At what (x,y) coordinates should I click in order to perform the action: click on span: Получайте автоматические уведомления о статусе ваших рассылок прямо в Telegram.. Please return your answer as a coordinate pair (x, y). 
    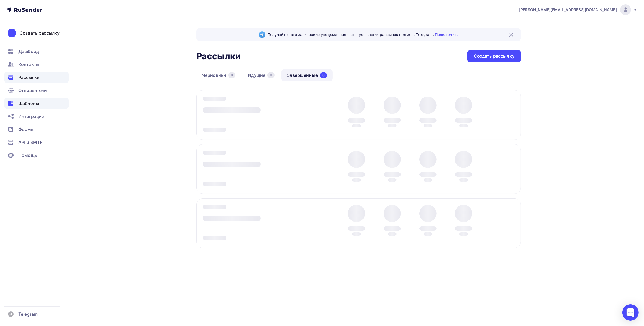
    Looking at the image, I should click on (363, 34).